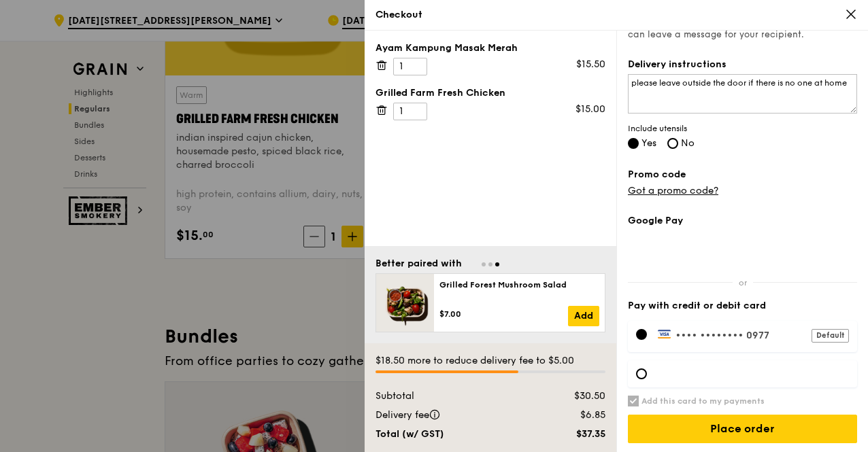 This screenshot has width=868, height=452. Describe the element at coordinates (449, 415) in the screenshot. I see `div: Delivery fee` at that location.